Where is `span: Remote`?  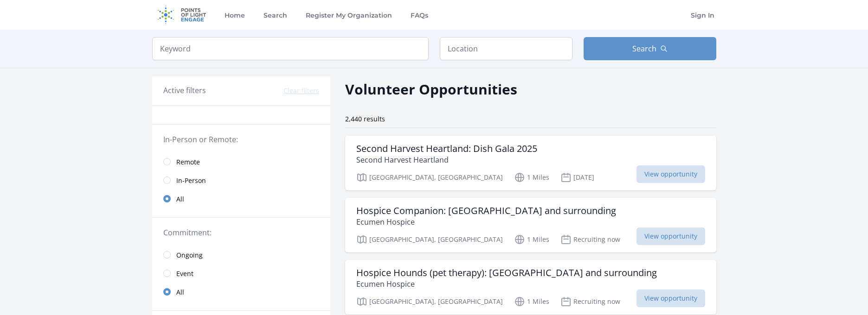 span: Remote is located at coordinates (188, 162).